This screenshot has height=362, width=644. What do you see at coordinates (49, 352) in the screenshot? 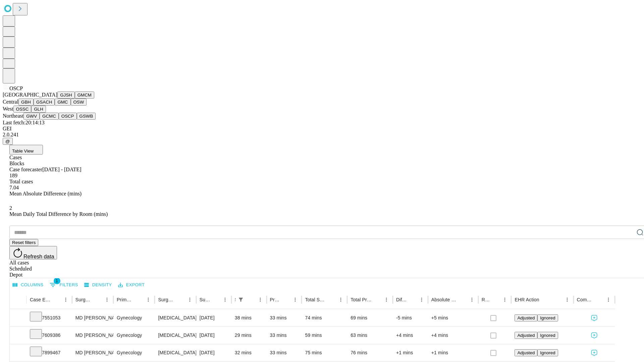
I see `div: 7899467` at bounding box center [49, 352].